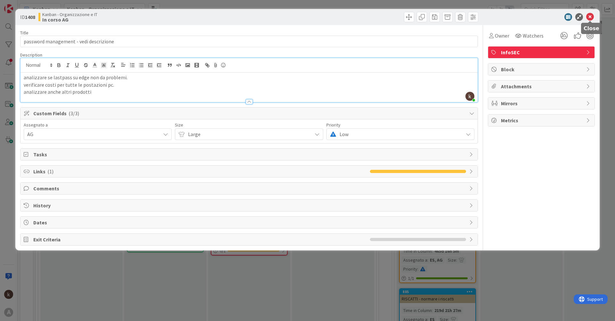 The width and height of the screenshot is (615, 321). I want to click on span: Custom Fields, so click(250, 113).